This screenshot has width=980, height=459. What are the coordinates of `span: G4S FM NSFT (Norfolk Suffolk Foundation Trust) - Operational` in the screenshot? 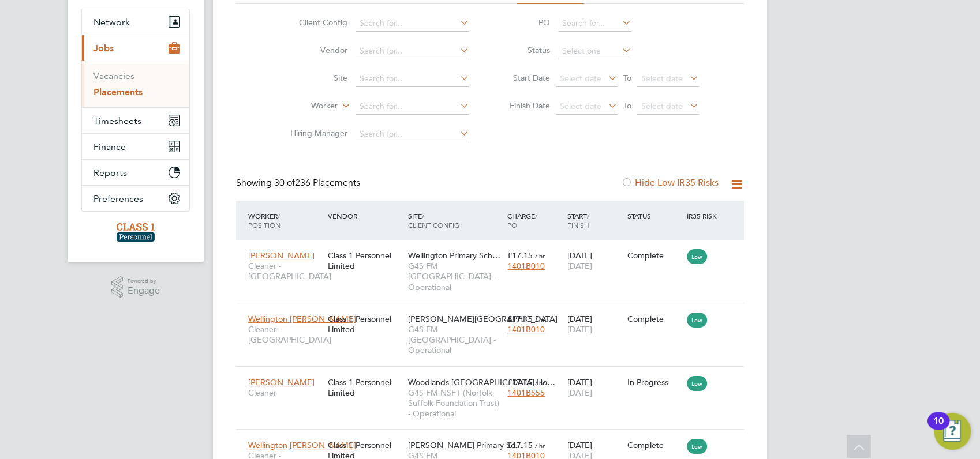 It's located at (454, 403).